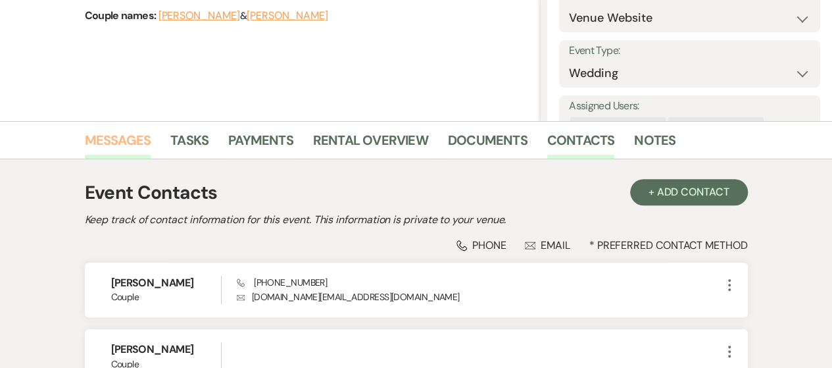  Describe the element at coordinates (370, 144) in the screenshot. I see `a: Rental Overview` at that location.